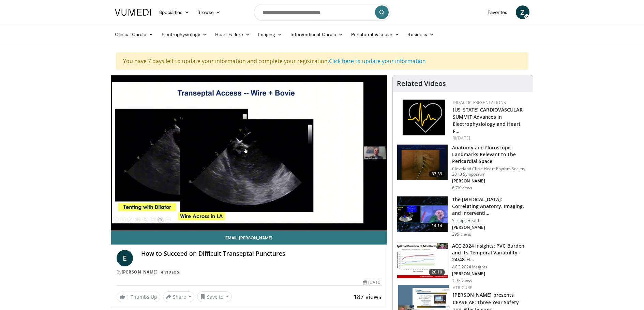 This screenshot has height=310, width=644. I want to click on p: Cleveland Clinic Heart Rhythm Society 2013 Symposium, so click(490, 171).